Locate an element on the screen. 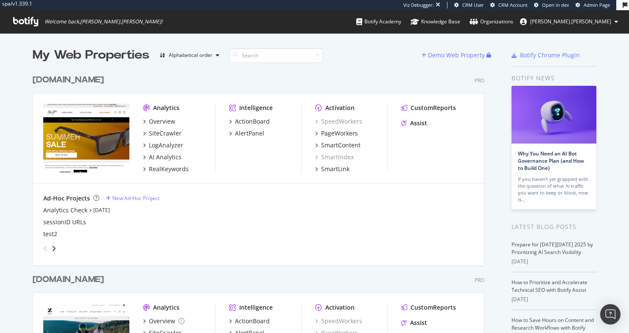  a: Knowledge Base is located at coordinates (435, 22).